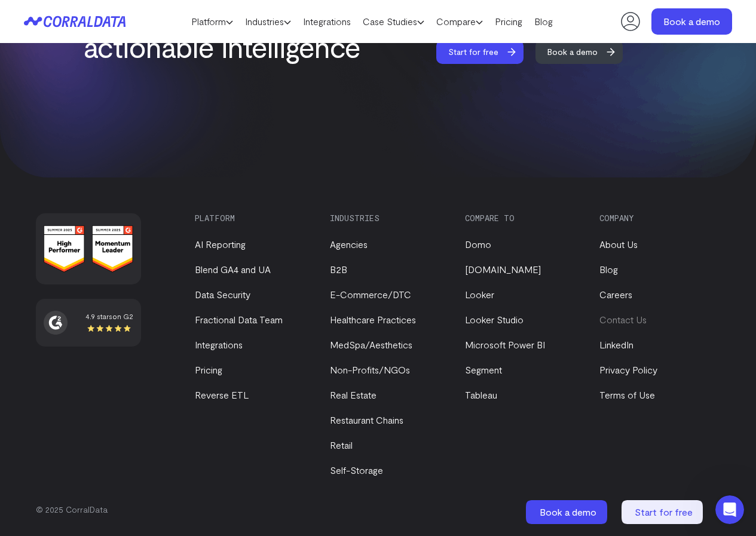 The height and width of the screenshot is (536, 756). I want to click on a: B2B, so click(338, 269).